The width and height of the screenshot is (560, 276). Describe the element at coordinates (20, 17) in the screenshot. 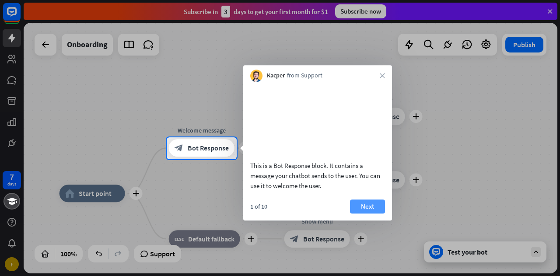

I see `button: Open LiveChat chat widget` at that location.